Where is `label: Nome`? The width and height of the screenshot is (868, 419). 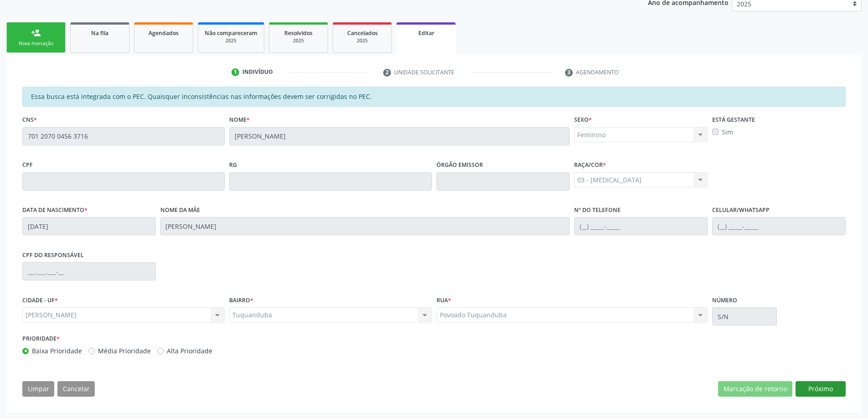 label: Nome is located at coordinates (239, 120).